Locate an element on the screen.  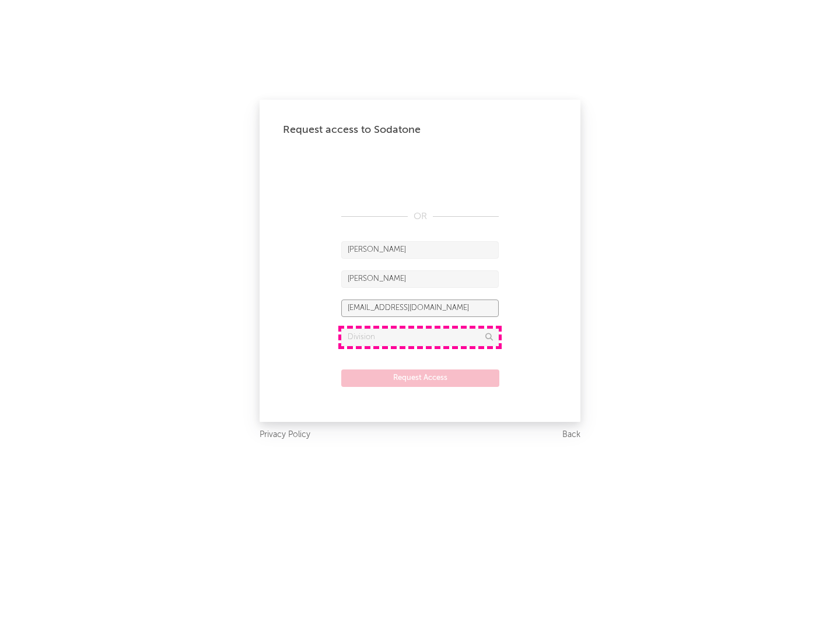
input: Division is located at coordinates (420, 337).